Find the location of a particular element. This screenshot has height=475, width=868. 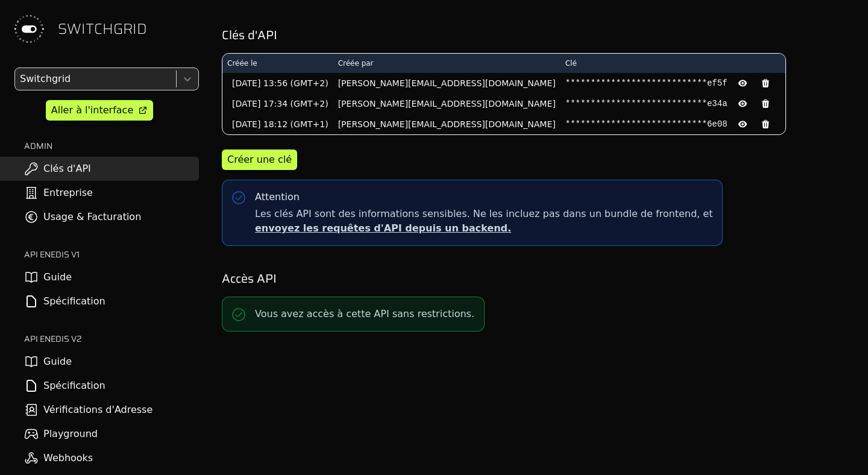

img: Switchgrid Logo is located at coordinates (29, 29).